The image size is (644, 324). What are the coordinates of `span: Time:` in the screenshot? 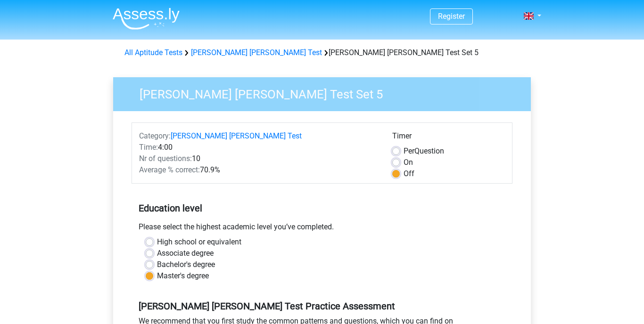 It's located at (149, 147).